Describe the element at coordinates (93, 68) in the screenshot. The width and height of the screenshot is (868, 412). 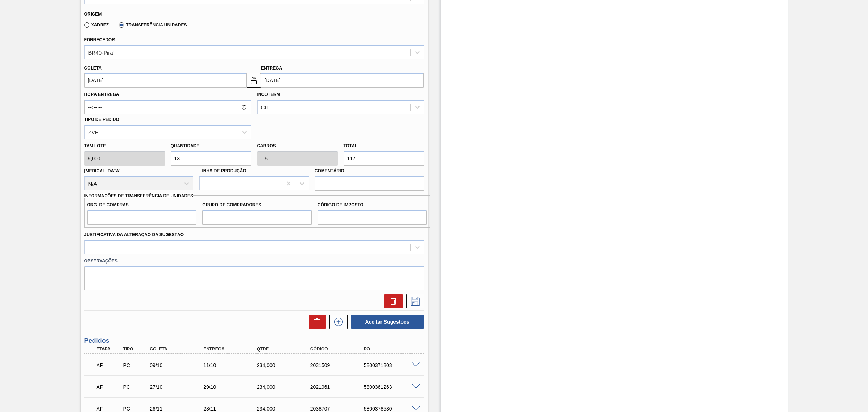
I see `label: Coleta` at that location.